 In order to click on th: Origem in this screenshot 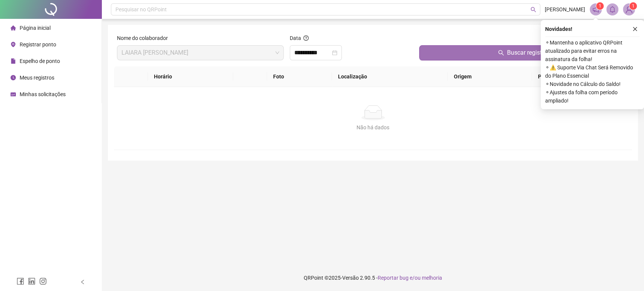, I will do `click(490, 76)`.